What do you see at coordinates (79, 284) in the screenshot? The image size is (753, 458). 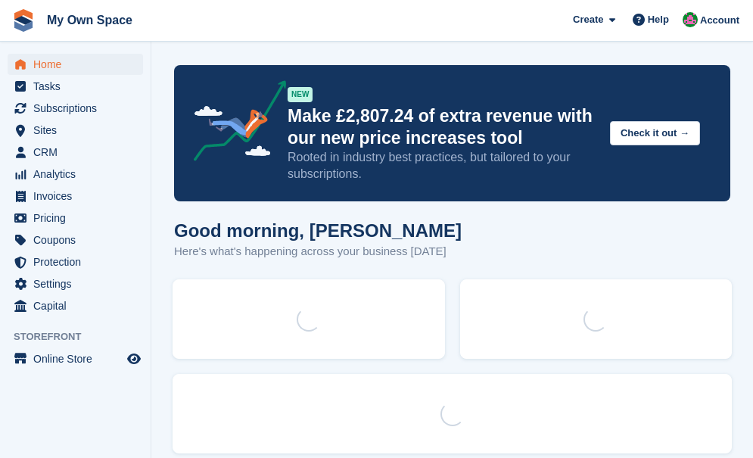 I see `span: Settings` at bounding box center [79, 284].